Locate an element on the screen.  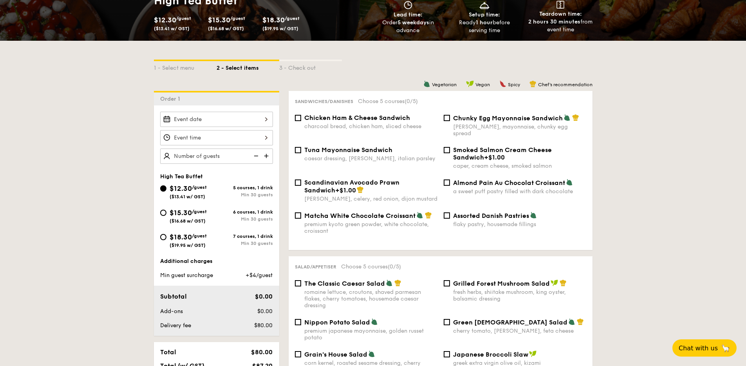
img: icon-teardown.65201eee.svg is located at coordinates (561, 5).